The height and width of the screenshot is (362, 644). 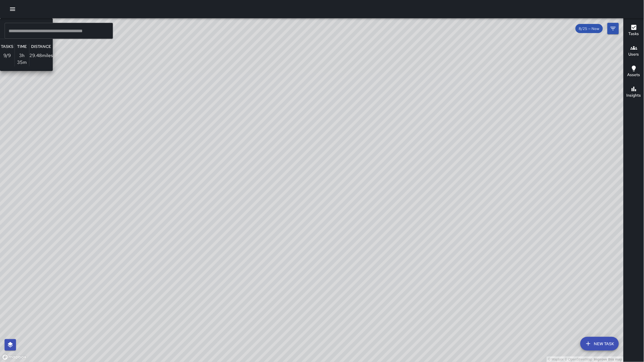 I want to click on p: 9 / 9, so click(x=7, y=56).